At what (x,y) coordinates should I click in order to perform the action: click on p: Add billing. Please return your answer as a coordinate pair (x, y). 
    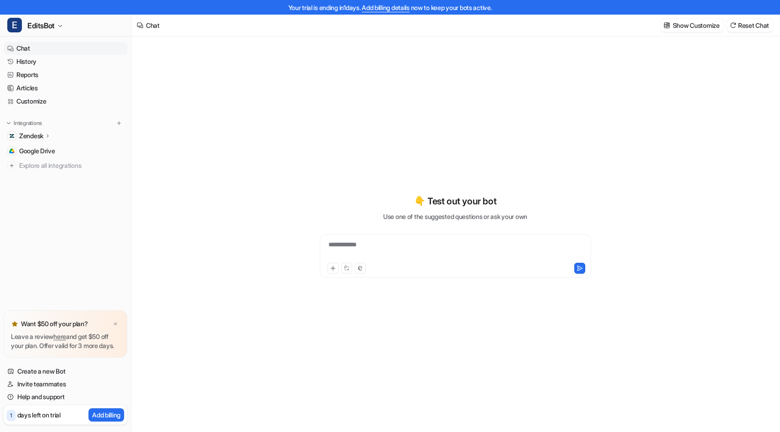
    Looking at the image, I should click on (106, 415).